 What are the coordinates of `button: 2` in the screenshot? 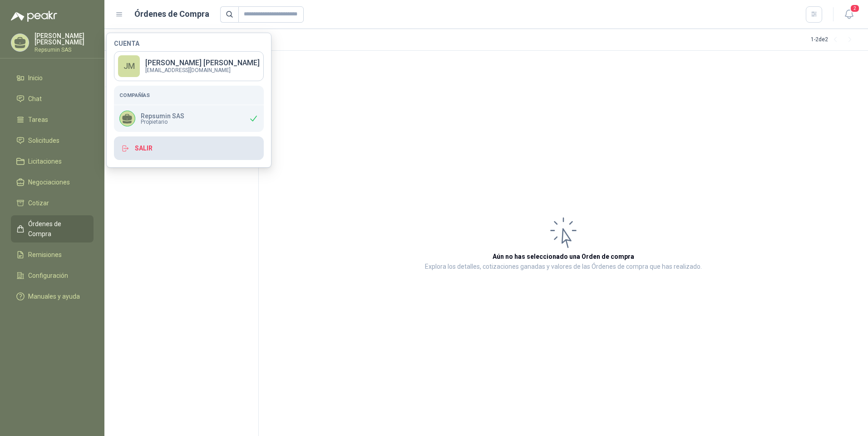 It's located at (849, 14).